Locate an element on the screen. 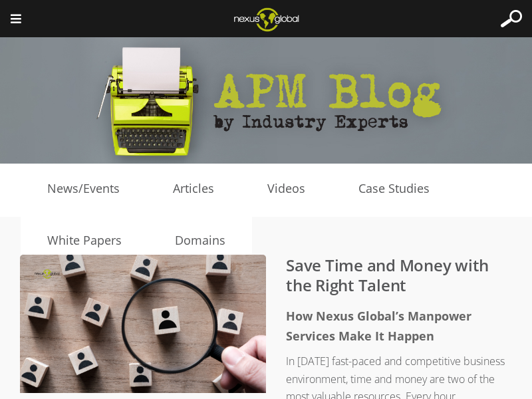  img: Nexus Global is located at coordinates (266, 19).